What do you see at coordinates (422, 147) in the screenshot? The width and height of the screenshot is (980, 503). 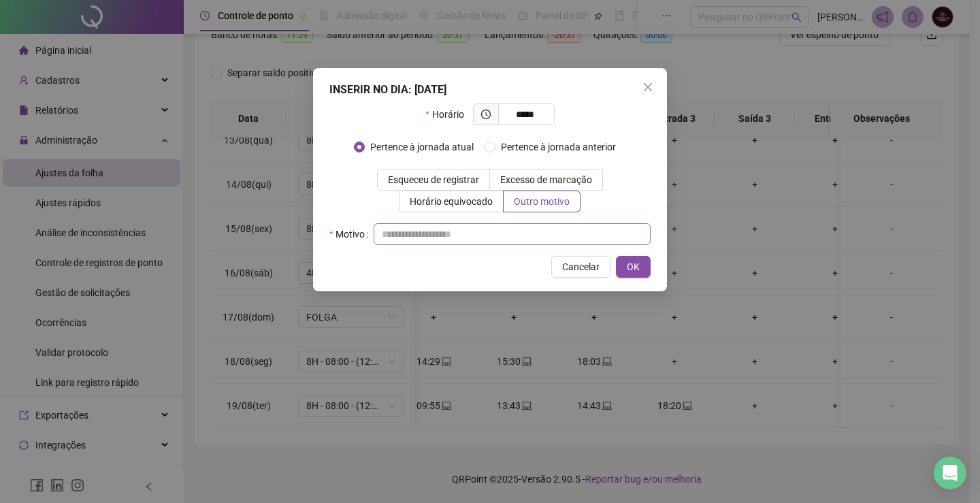 I see `span: Pertence à jornada atual` at bounding box center [422, 147].